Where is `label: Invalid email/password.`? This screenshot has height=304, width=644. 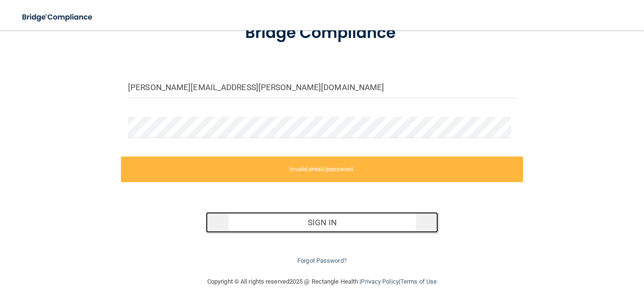
label: Invalid email/password. is located at coordinates (322, 169).